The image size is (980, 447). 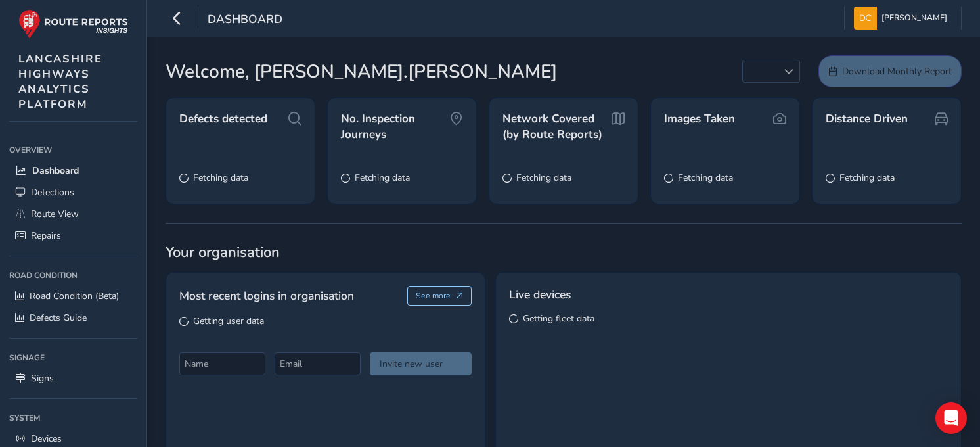 What do you see at coordinates (73, 358) in the screenshot?
I see `div: Signage` at bounding box center [73, 358].